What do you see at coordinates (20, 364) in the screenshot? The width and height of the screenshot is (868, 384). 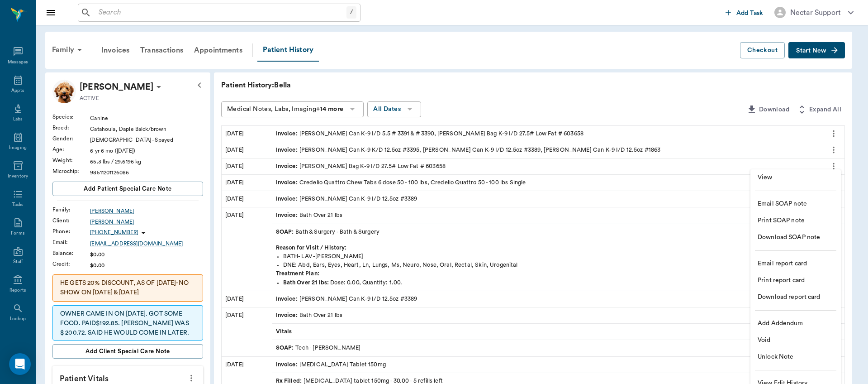 I see `div: Open Intercom Messenger` at bounding box center [20, 364].